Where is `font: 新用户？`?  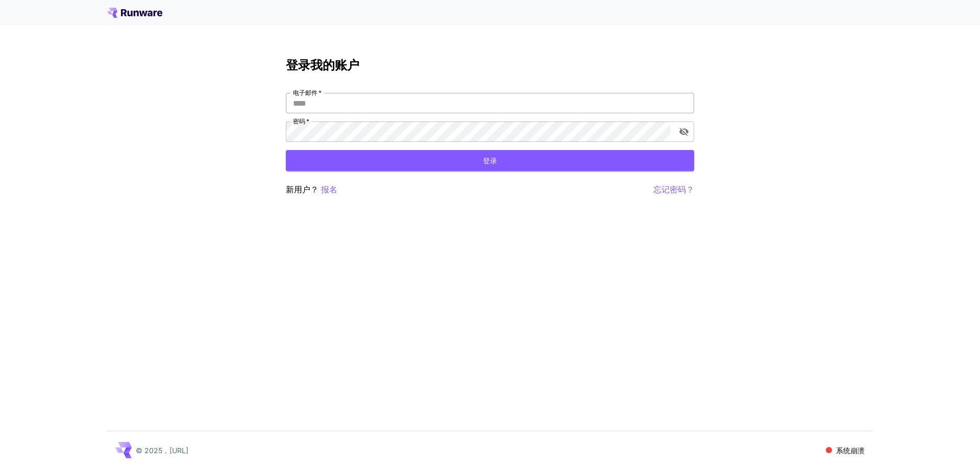
font: 新用户？ is located at coordinates (302, 189).